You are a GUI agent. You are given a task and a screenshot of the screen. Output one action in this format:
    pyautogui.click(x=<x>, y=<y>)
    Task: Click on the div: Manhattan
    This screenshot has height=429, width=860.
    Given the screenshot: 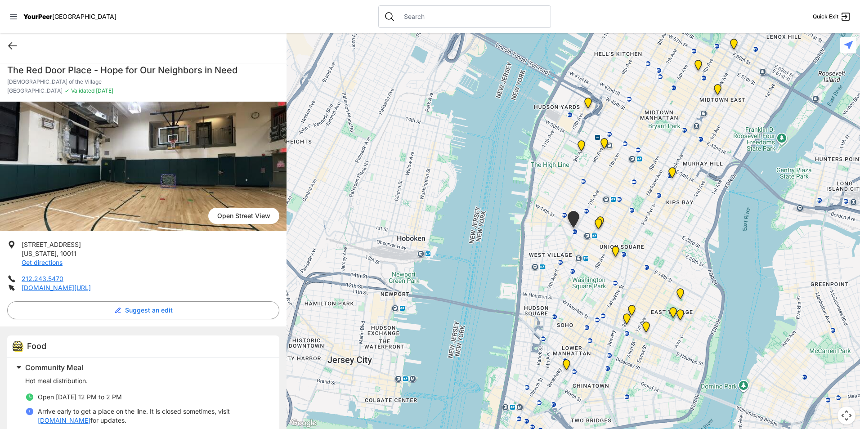 What is the action you would take?
    pyautogui.click(x=680, y=317)
    